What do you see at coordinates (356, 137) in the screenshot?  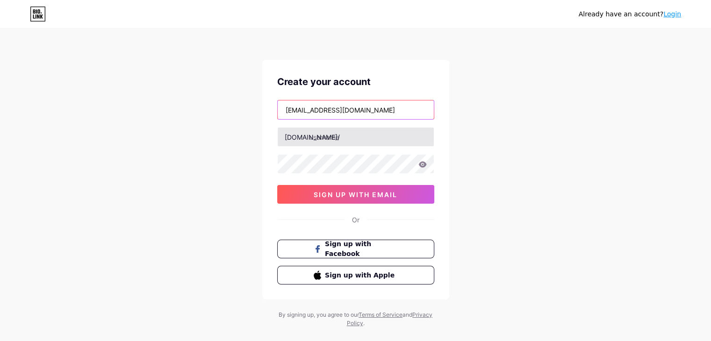 I see `input: username` at bounding box center [356, 137].